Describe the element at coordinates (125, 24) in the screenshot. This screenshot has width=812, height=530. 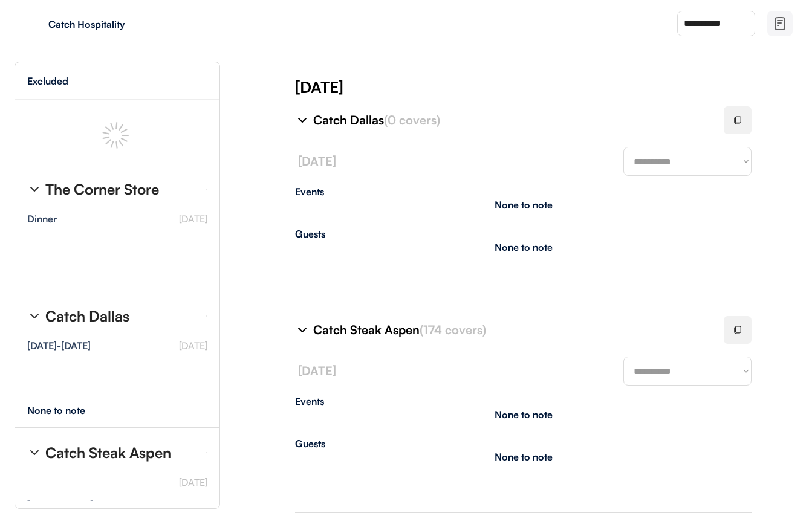
I see `div: Catch Hospitality` at that location.